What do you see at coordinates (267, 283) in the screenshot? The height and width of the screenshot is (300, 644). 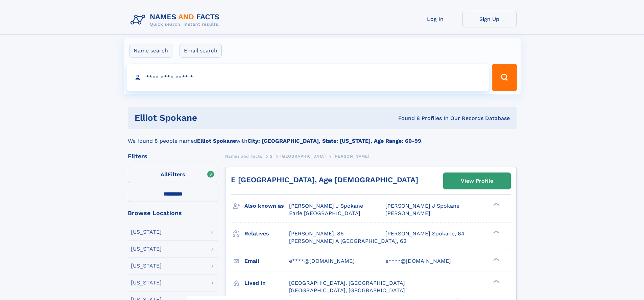 I see `h3: Lived in` at bounding box center [267, 283].